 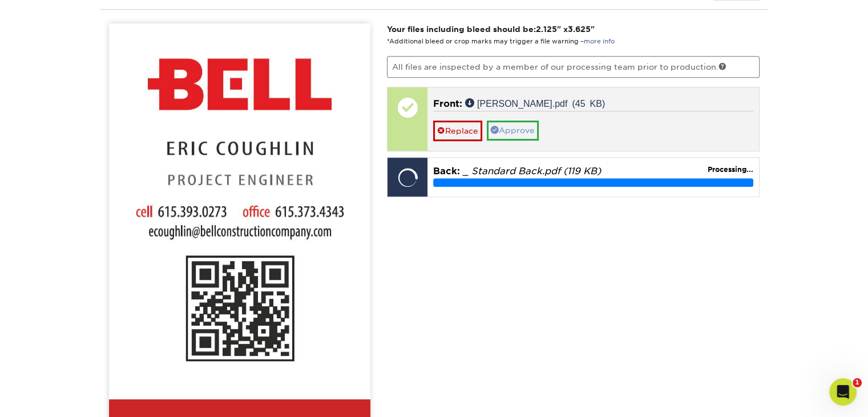 I want to click on strong: Your files including bleed should be: " x ", so click(x=491, y=29).